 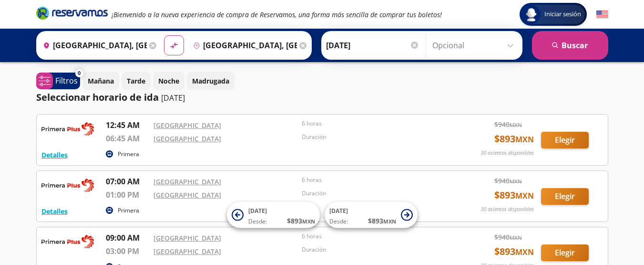 I want to click on p: 07:00 AM, so click(x=127, y=181).